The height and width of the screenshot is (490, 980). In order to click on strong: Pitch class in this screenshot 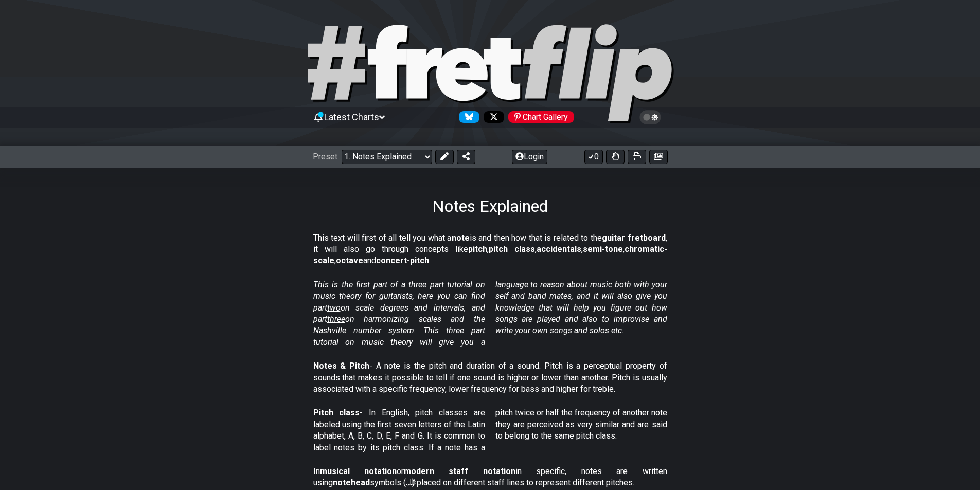, I will do `click(336, 412)`.